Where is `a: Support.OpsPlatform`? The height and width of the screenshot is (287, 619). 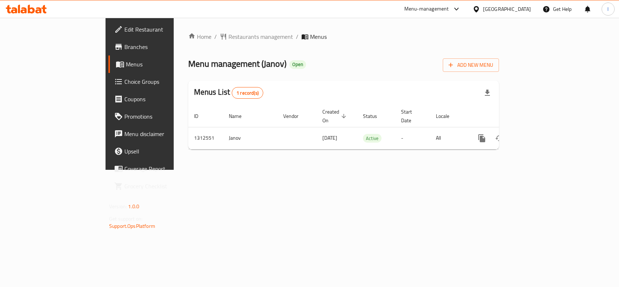
a: Support.OpsPlatform is located at coordinates (132, 226).